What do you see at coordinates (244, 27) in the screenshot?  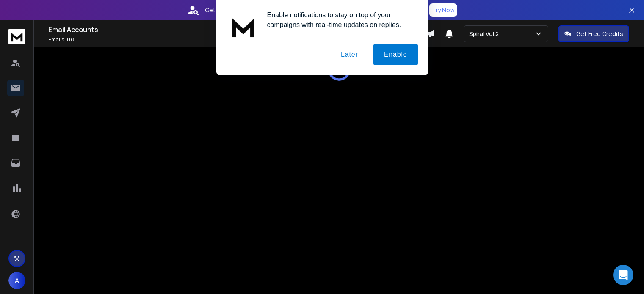 I see `img: notification icon` at bounding box center [244, 27].